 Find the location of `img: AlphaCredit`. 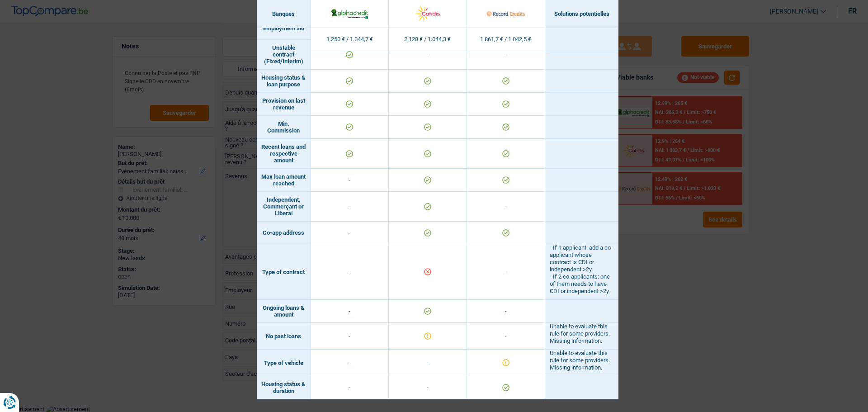

img: AlphaCredit is located at coordinates (350, 13).